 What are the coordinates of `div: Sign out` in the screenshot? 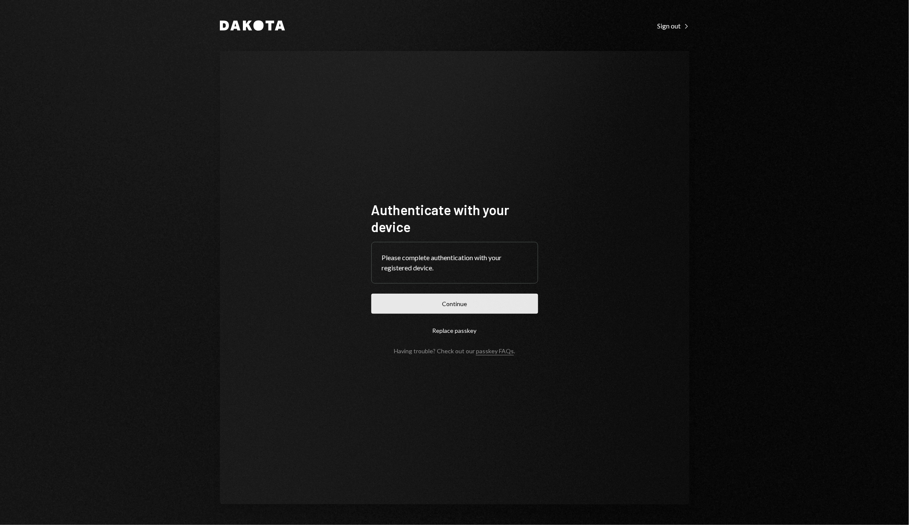 It's located at (673, 26).